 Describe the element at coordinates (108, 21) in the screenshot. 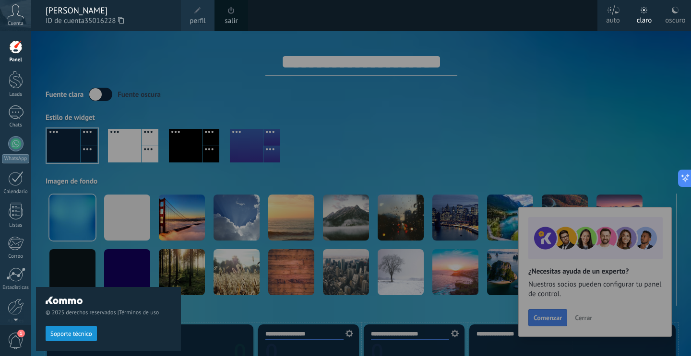

I see `span: ID de cuenta` at that location.